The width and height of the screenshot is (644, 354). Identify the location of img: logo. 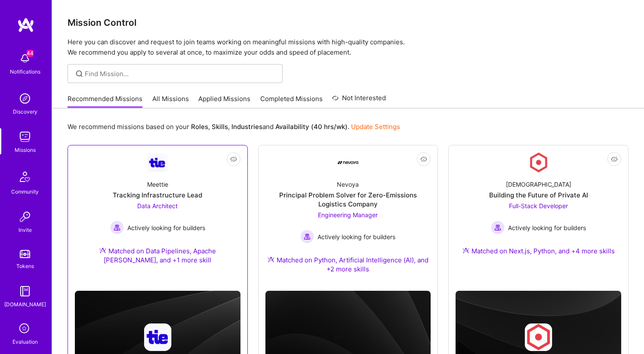
(26, 25).